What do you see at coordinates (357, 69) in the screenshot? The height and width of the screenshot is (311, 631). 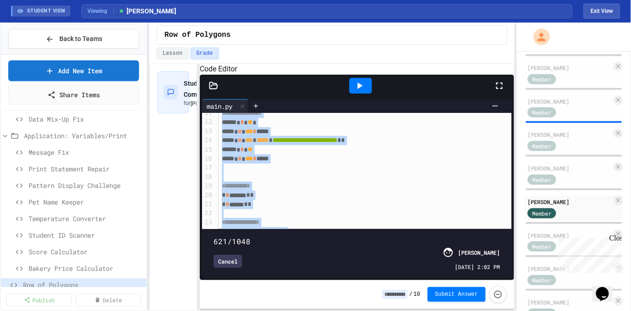 I see `h6: Code Editor` at bounding box center [357, 69].